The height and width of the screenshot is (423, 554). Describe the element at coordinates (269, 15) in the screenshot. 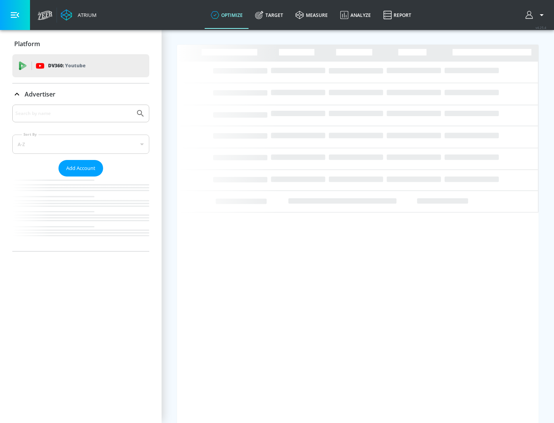

I see `a: Target` at that location.